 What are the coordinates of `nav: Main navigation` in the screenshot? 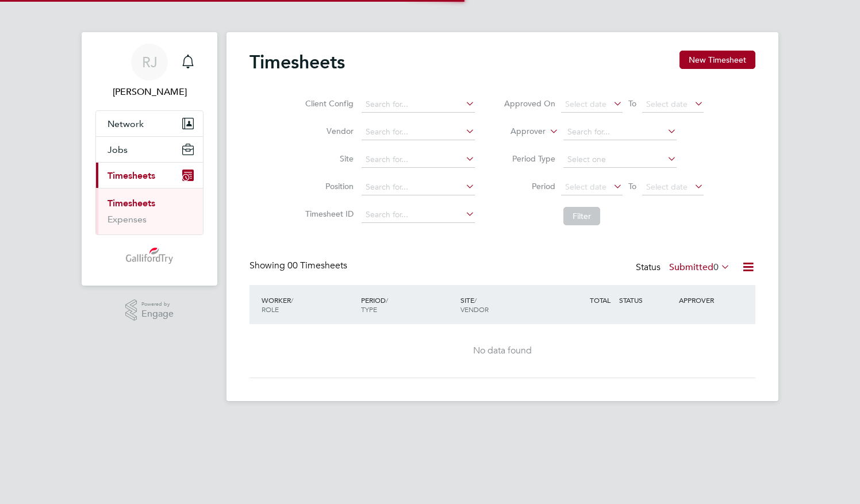 It's located at (150, 159).